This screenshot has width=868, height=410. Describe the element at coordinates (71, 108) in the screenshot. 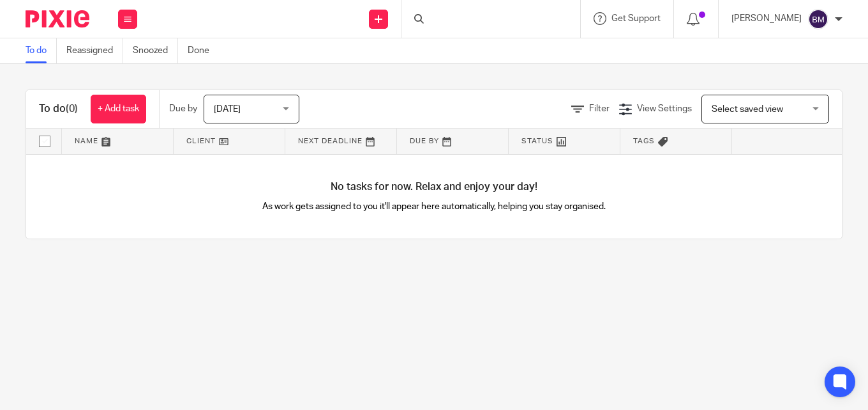

I see `span: (0)` at that location.